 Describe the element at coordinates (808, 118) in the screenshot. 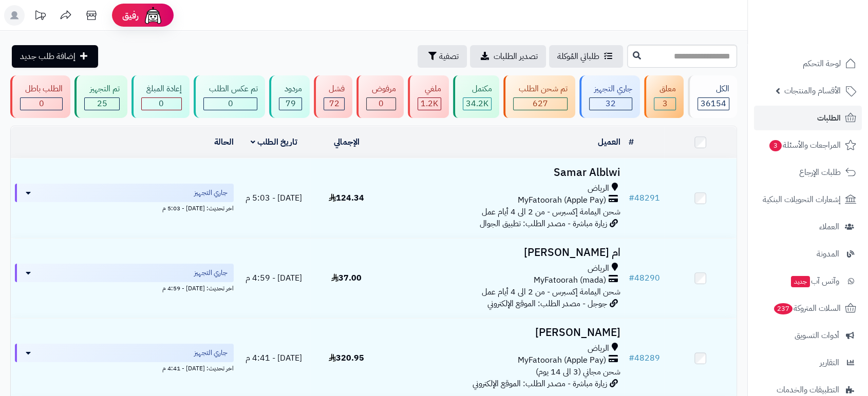

I see `a: الطلبات` at that location.